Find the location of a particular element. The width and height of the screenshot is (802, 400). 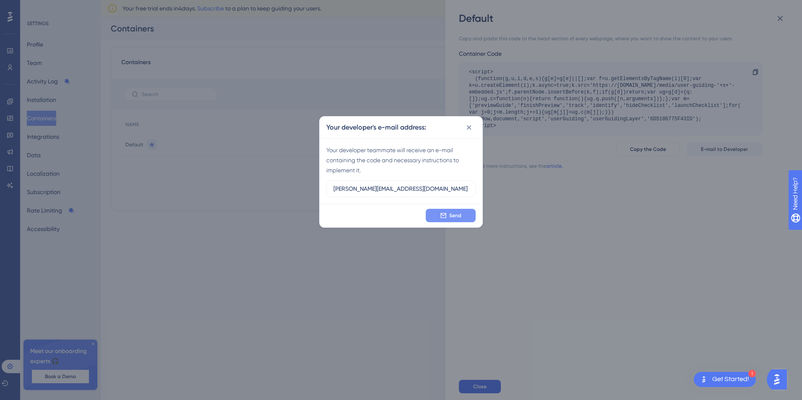

div: Get Started! is located at coordinates (731, 380).